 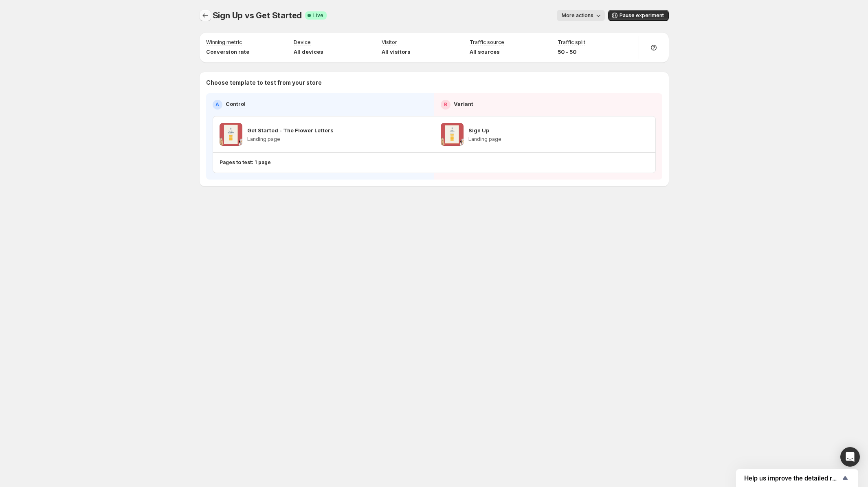 What do you see at coordinates (302, 43) in the screenshot?
I see `p: Device` at bounding box center [302, 43].